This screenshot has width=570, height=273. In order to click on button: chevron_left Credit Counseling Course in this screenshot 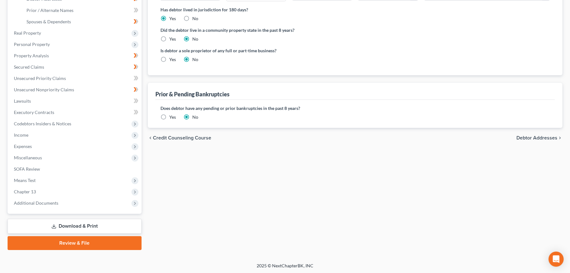, I will do `click(179, 138)`.